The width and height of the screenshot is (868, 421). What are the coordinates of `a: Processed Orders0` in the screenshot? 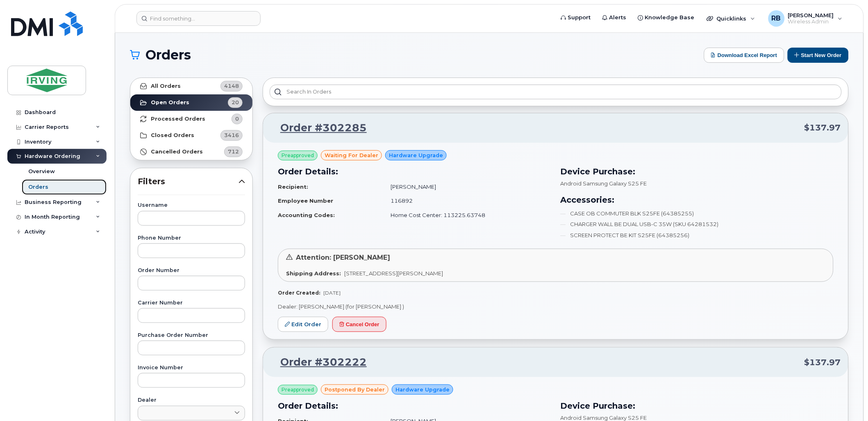 It's located at (191, 119).